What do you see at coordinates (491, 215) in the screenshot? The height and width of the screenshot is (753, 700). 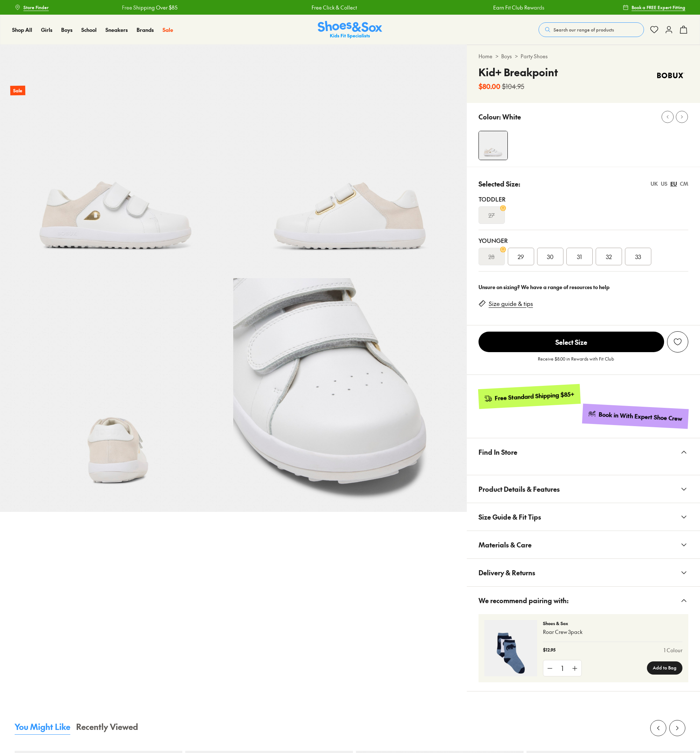 I see `s: 27` at bounding box center [491, 215].